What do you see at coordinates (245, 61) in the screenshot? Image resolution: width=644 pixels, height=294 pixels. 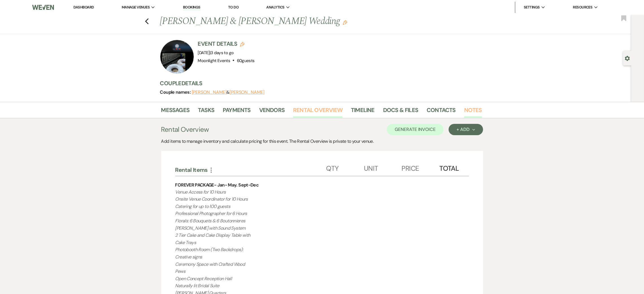 I see `span: 60 guests` at bounding box center [245, 61].